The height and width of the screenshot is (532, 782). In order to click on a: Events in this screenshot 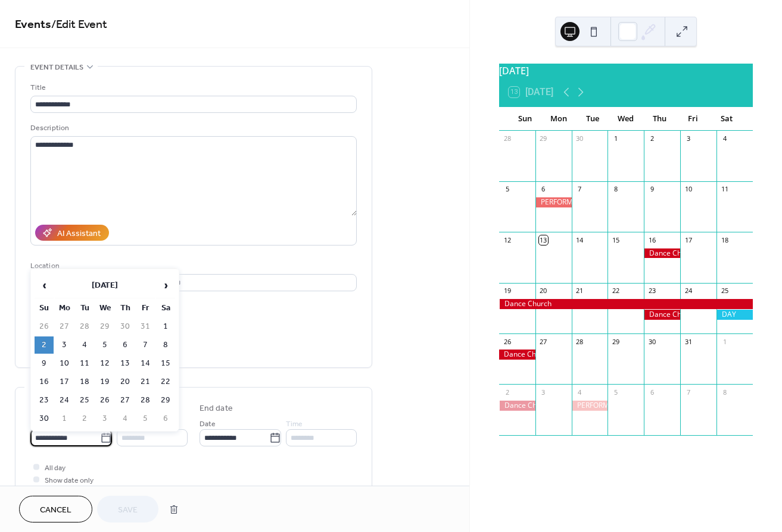, I will do `click(33, 25)`.